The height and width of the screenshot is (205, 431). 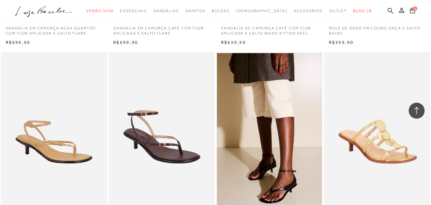 I want to click on span: BLOG LB, so click(x=363, y=11).